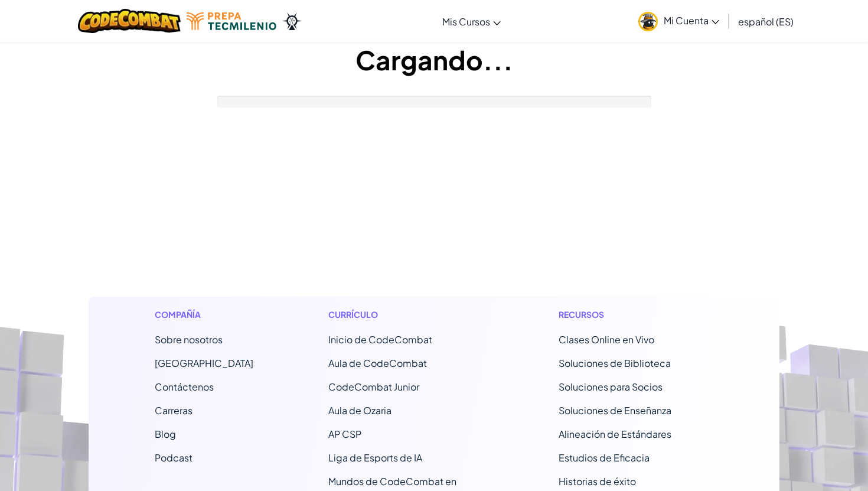 The width and height of the screenshot is (868, 491). Describe the element at coordinates (345, 434) in the screenshot. I see `a: AP CSP` at that location.